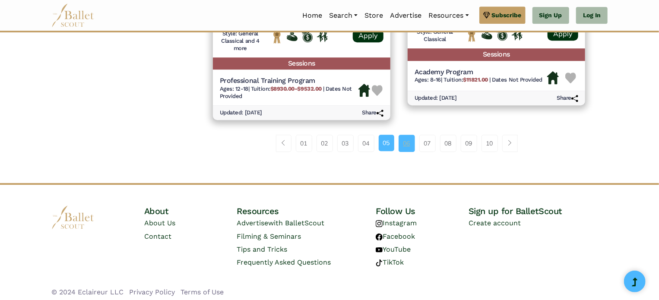 The image size is (659, 300). I want to click on img: tiktok logo, so click(379, 263).